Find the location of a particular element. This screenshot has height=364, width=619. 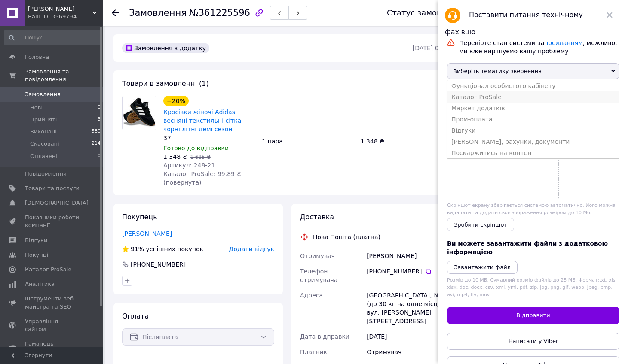

span: Ви можете завантажити файли з додатковою інформацією is located at coordinates (527, 248).